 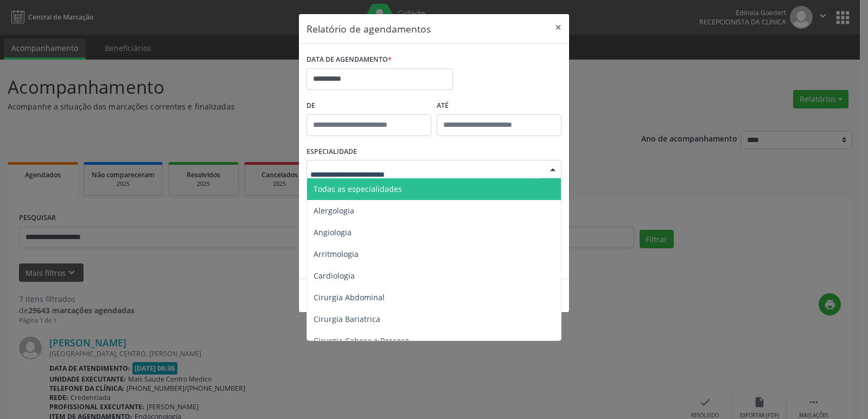 What do you see at coordinates (558, 27) in the screenshot?
I see `button: Close` at bounding box center [558, 27].